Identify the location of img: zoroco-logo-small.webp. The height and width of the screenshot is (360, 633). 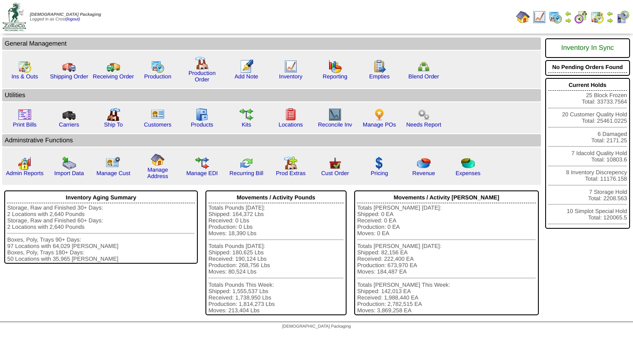
(14, 17).